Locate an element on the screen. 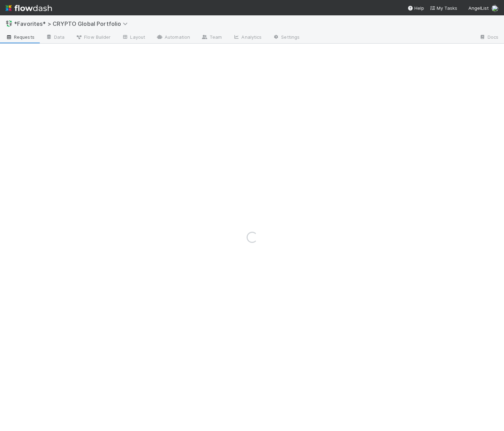  span: *Favorites* > CRYPTO Global Portfolio is located at coordinates (72, 24).